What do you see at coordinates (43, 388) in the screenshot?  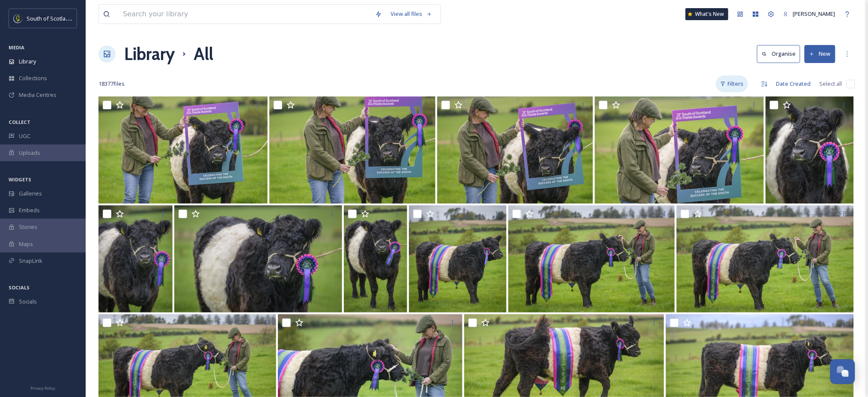 I see `span: Privacy Policy` at bounding box center [43, 388].